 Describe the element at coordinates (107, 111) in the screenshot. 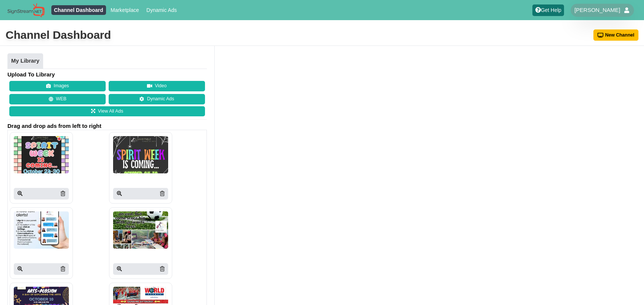

I see `a: View All Ads` at that location.